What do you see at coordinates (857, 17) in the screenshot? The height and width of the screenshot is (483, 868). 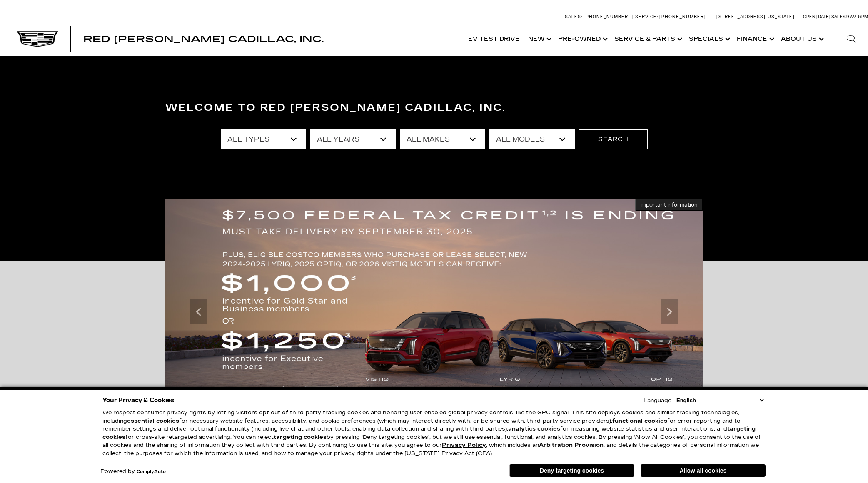 I see `span: 9 AM-6 PM` at bounding box center [857, 17].